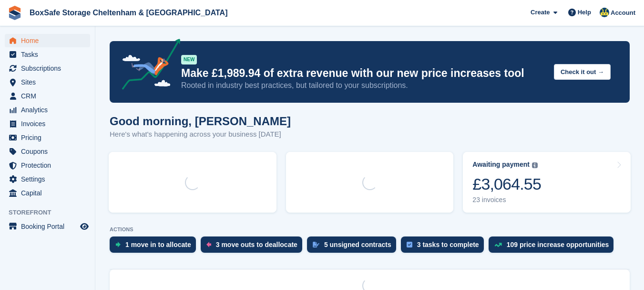 This screenshot has width=644, height=290. I want to click on span: Invoices, so click(50, 123).